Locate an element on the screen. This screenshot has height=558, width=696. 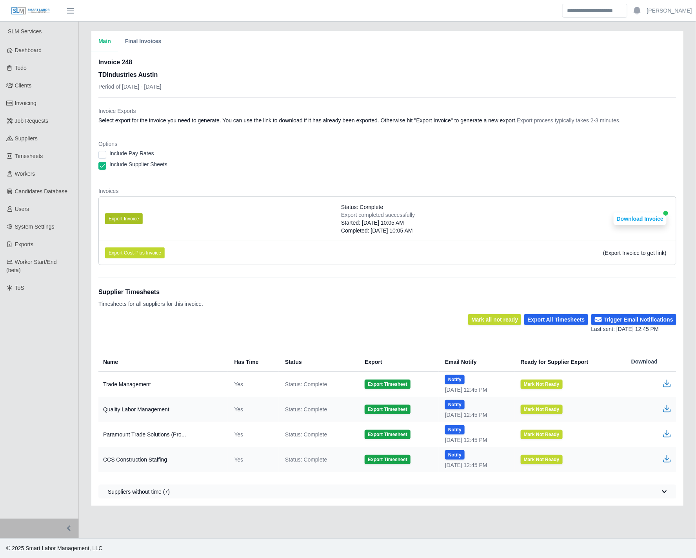
span: © 2025 Smart Labor Management, LLC is located at coordinates (54, 548).